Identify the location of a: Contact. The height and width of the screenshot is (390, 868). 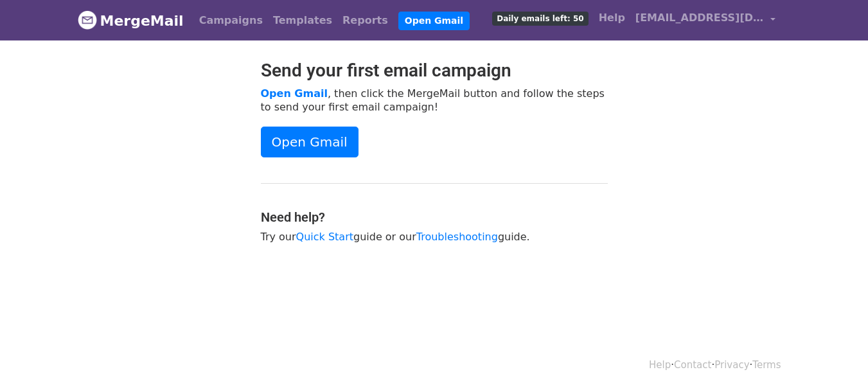
(693, 365).